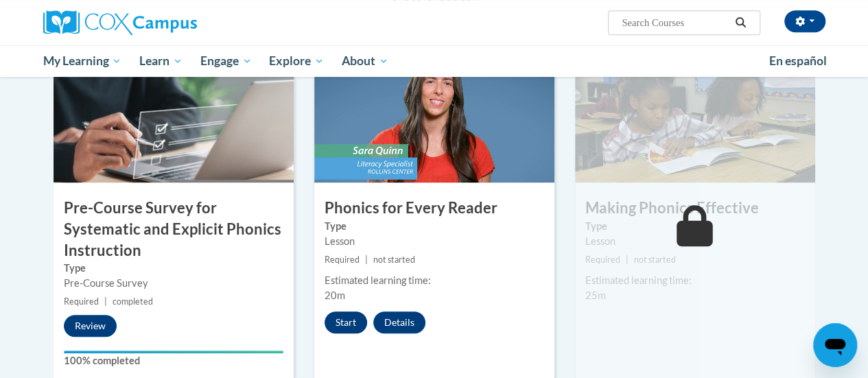 The width and height of the screenshot is (868, 378). What do you see at coordinates (740, 23) in the screenshot?
I see `button: Search` at bounding box center [740, 23].